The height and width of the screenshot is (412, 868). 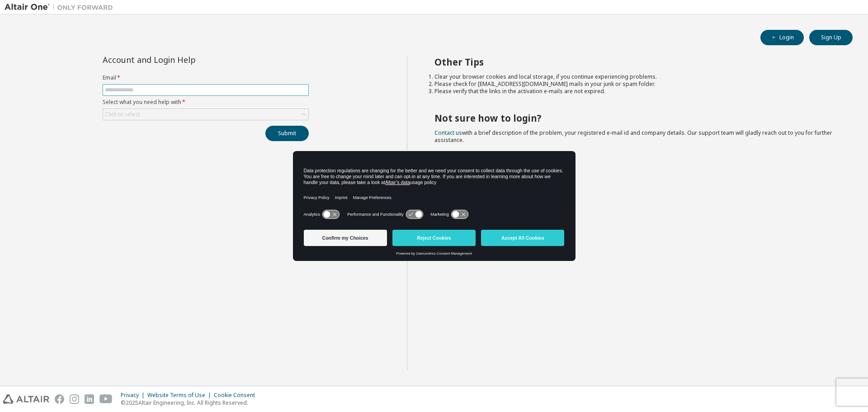 What do you see at coordinates (206, 102) in the screenshot?
I see `label: Select what you need help with` at bounding box center [206, 102].